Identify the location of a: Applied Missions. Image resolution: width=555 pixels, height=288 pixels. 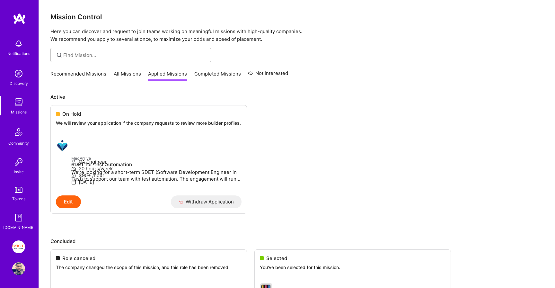
(167, 75).